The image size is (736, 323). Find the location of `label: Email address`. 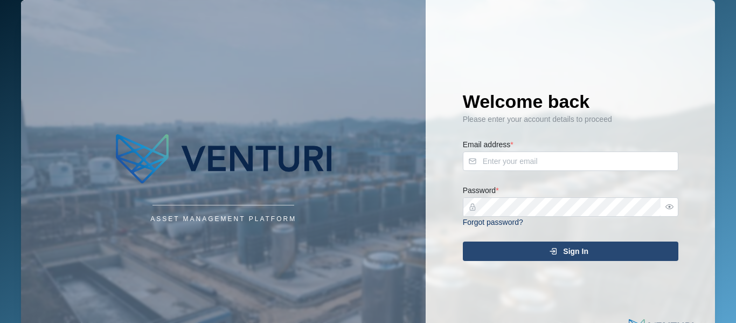

label: Email address is located at coordinates (488, 145).